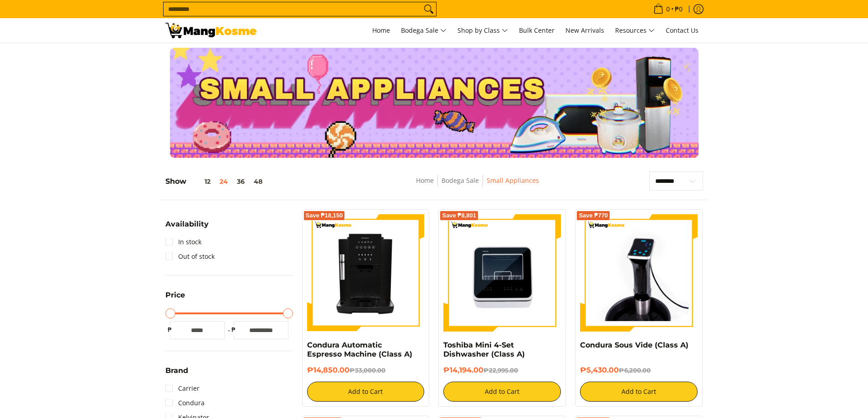  What do you see at coordinates (584, 30) in the screenshot?
I see `a: New Arrivals` at bounding box center [584, 30].